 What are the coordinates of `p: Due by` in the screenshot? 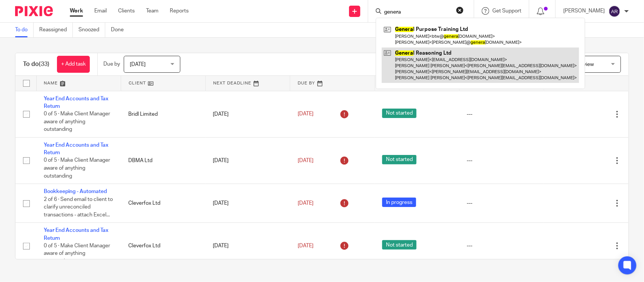 It's located at (112, 64).